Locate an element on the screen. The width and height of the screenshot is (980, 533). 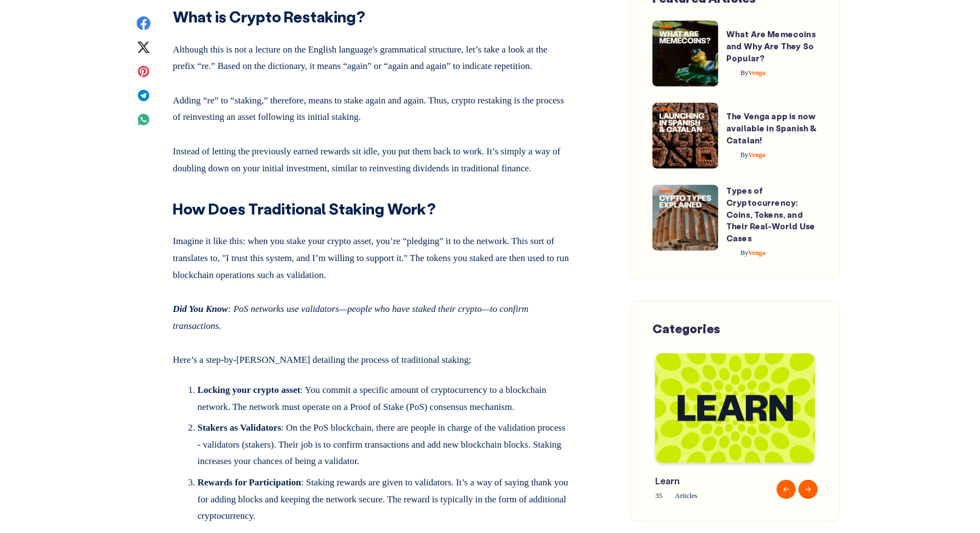
strong: Rewards for Participation is located at coordinates (249, 482).